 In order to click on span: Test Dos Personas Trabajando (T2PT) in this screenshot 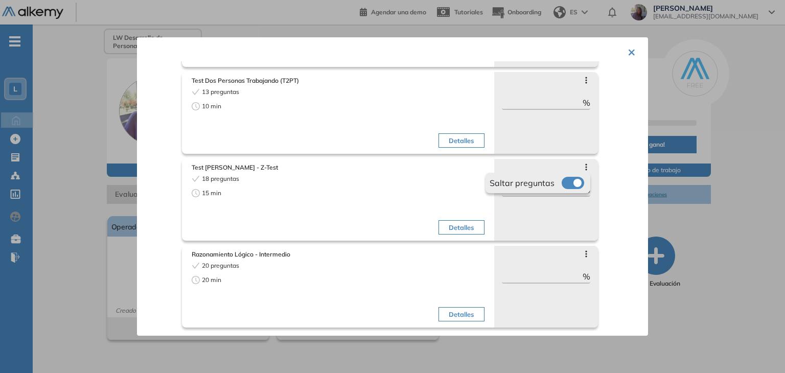, I will do `click(338, 81)`.